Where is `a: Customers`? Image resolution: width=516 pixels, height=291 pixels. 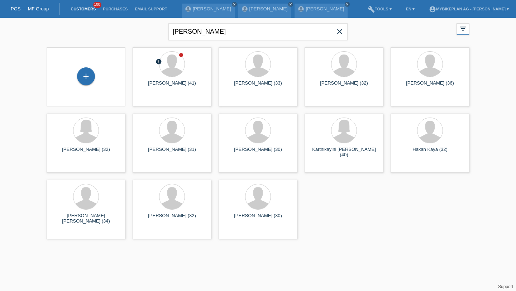 a: Customers is located at coordinates (83, 9).